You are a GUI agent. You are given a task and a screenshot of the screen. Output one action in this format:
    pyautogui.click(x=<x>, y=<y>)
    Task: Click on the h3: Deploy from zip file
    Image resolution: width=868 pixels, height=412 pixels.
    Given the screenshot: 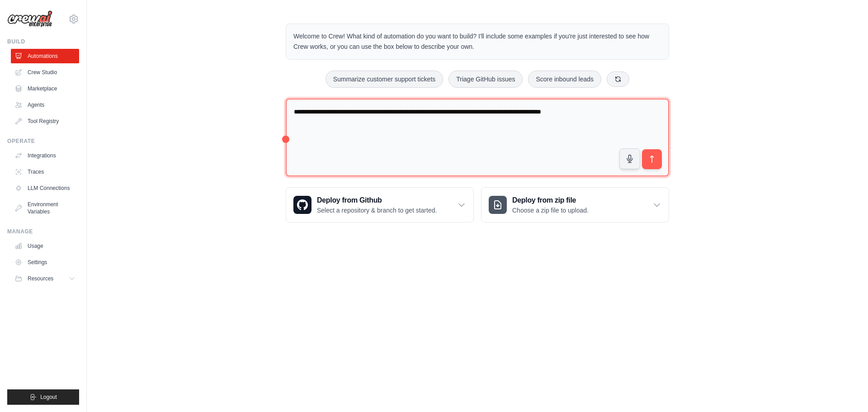 What is the action you would take?
    pyautogui.click(x=550, y=200)
    